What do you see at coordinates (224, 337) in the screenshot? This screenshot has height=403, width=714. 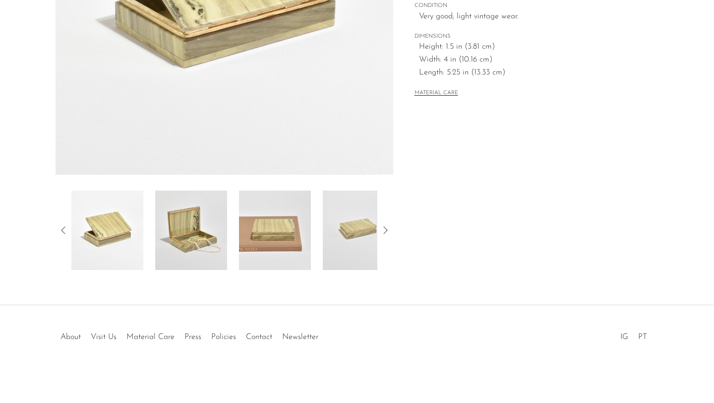 I see `a: Policies` at bounding box center [224, 337].